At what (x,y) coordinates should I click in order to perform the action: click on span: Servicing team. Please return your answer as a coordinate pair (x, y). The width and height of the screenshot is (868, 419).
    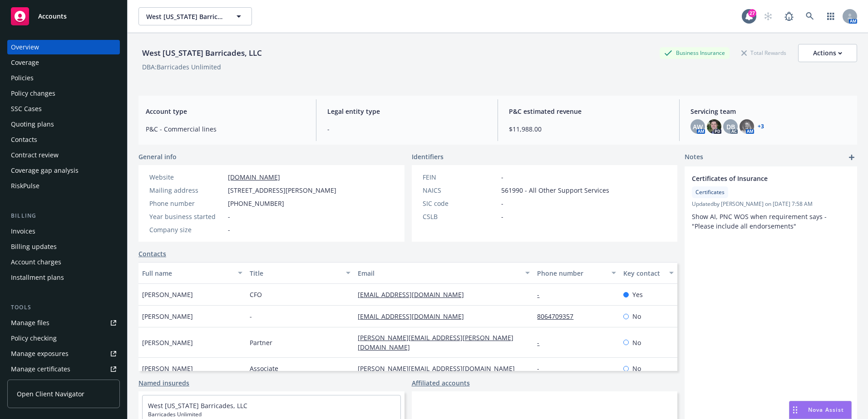
    Looking at the image, I should click on (770, 111).